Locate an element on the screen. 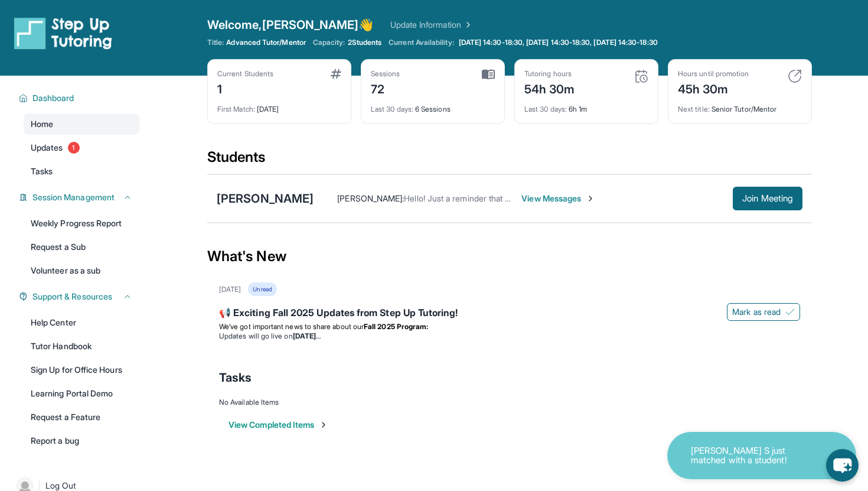  a: Sign Up for Office Hours is located at coordinates (81, 370).